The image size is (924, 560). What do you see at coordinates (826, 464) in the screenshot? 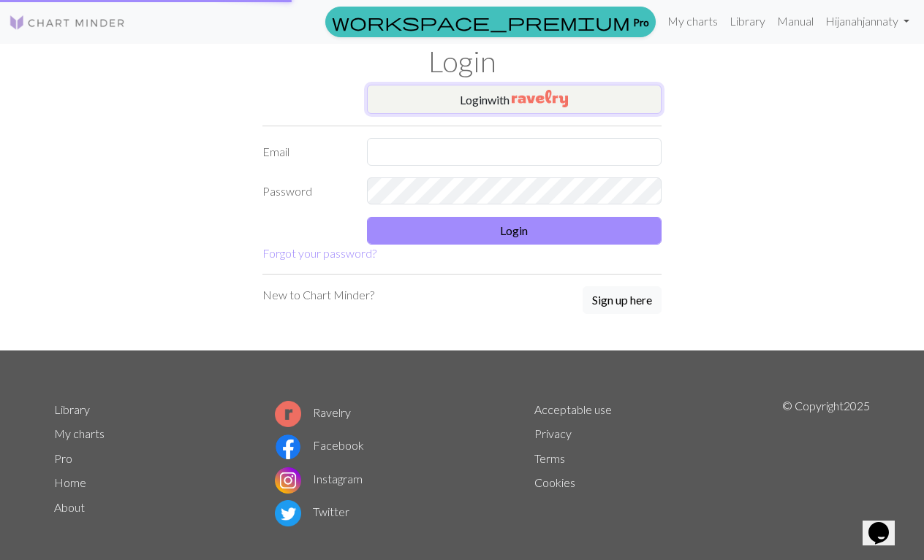
I see `p: © Copyright 2025` at bounding box center [826, 464].